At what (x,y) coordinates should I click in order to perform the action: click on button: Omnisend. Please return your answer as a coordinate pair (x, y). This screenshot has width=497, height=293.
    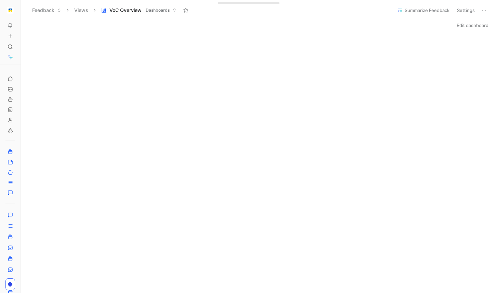
    Looking at the image, I should click on (10, 10).